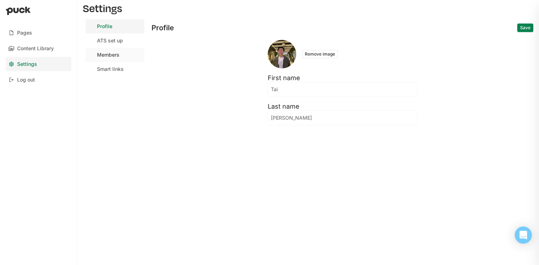  Describe the element at coordinates (525, 28) in the screenshot. I see `button: Save` at that location.